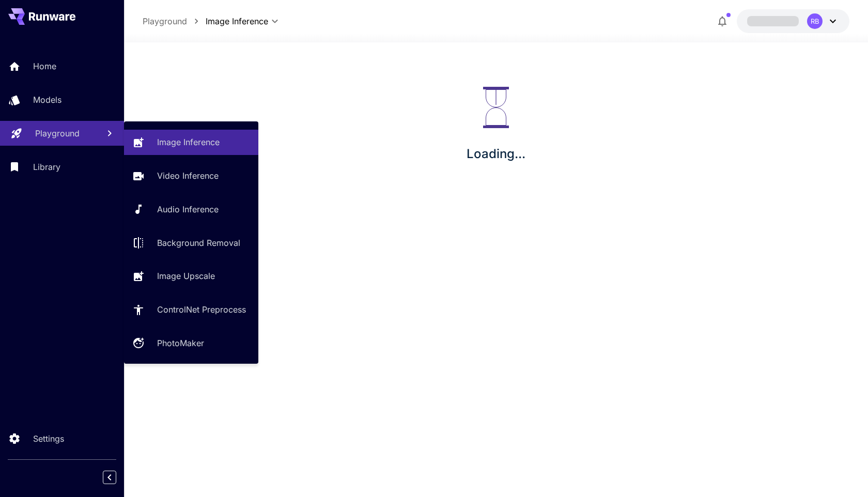  What do you see at coordinates (44, 66) in the screenshot?
I see `p: Home` at bounding box center [44, 66].